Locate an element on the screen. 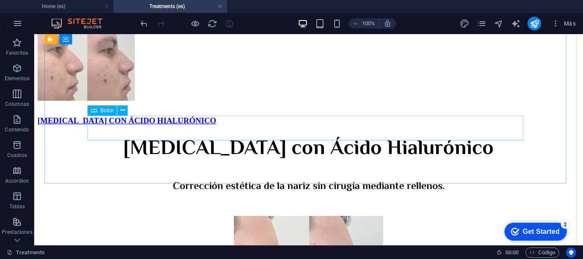 The width and height of the screenshot is (583, 259). p: Columnas is located at coordinates (17, 104).